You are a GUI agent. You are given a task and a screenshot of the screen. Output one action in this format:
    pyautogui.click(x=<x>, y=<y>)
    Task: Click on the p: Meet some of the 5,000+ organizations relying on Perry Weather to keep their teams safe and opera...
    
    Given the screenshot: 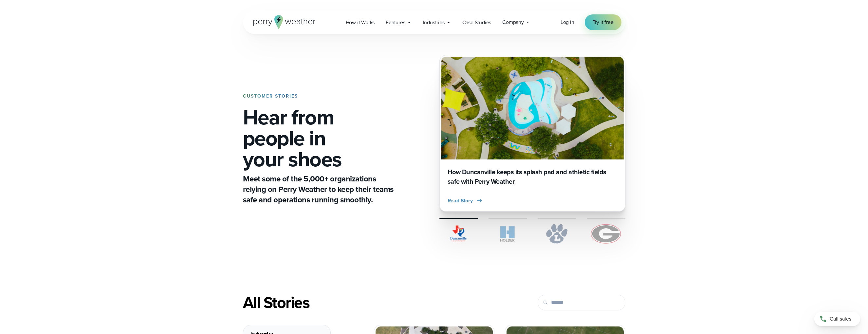 What is the action you would take?
    pyautogui.click(x=320, y=189)
    